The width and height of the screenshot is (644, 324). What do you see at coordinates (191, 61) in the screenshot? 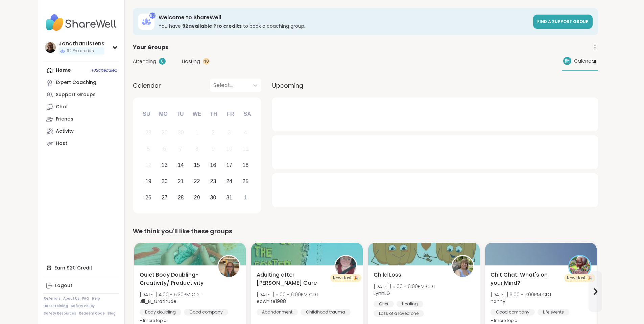
I see `span: Hosting` at bounding box center [191, 61].